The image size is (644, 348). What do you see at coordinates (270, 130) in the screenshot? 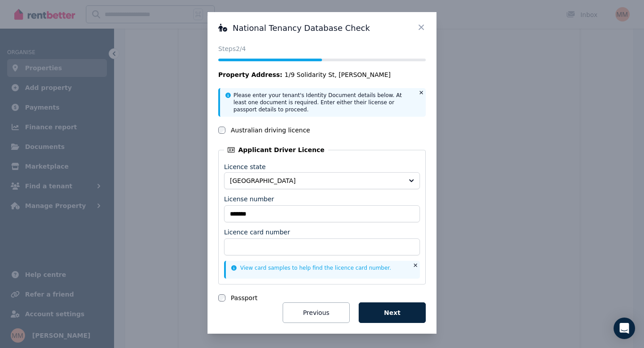
I see `label: Australian driving licence` at bounding box center [270, 130].